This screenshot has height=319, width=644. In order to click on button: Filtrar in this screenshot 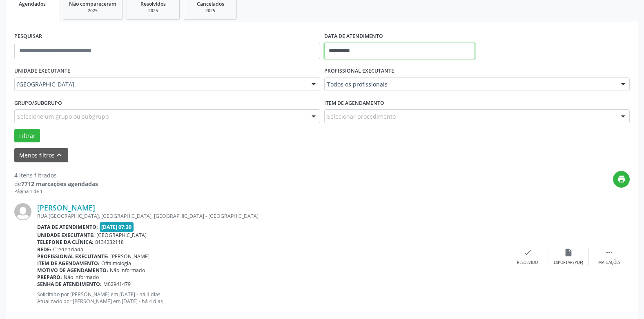, I will do `click(27, 136)`.